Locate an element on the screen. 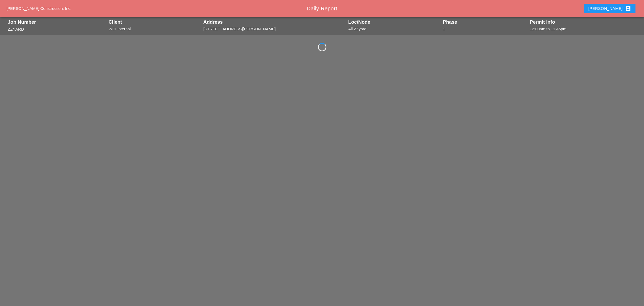 Image resolution: width=644 pixels, height=306 pixels. span: Daily Report is located at coordinates (322, 8).